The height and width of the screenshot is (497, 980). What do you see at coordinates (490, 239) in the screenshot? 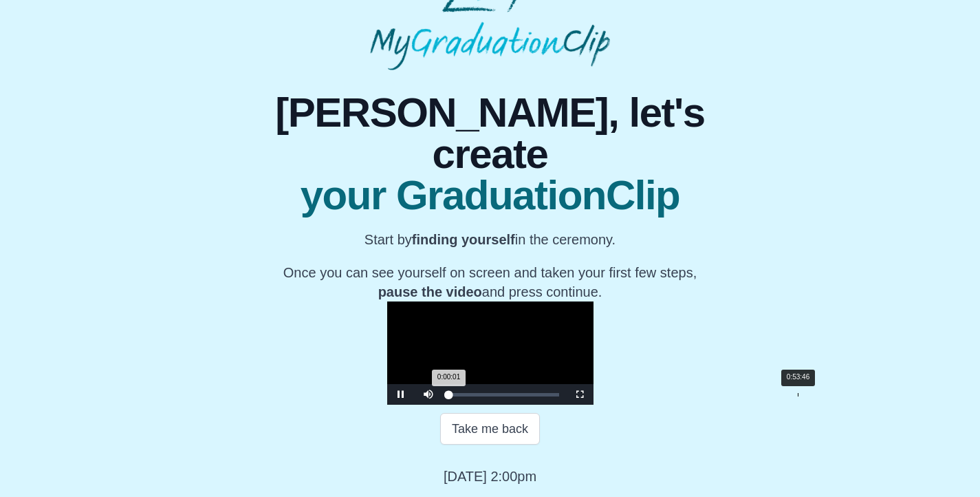
I see `p: Start by in the ceremony.` at bounding box center [490, 239].